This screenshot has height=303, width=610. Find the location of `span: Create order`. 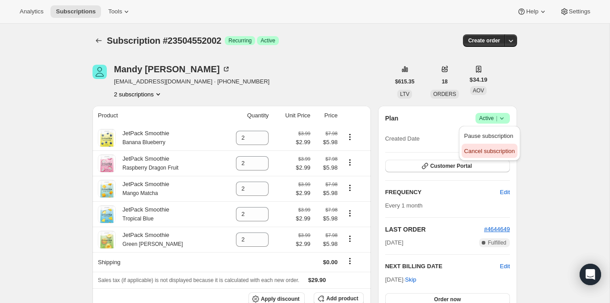

span: Create order is located at coordinates (484, 41).